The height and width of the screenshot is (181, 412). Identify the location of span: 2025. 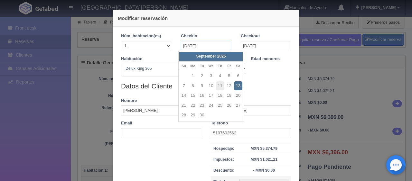
(221, 56).